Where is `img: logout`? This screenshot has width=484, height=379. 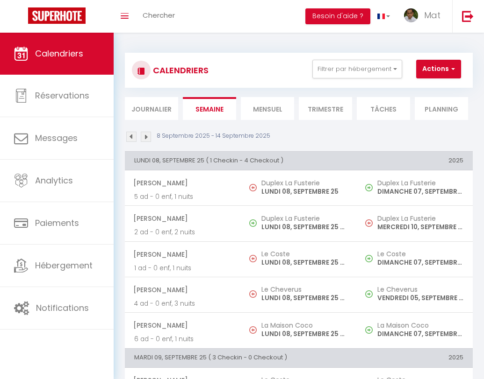 img: logout is located at coordinates (467, 16).